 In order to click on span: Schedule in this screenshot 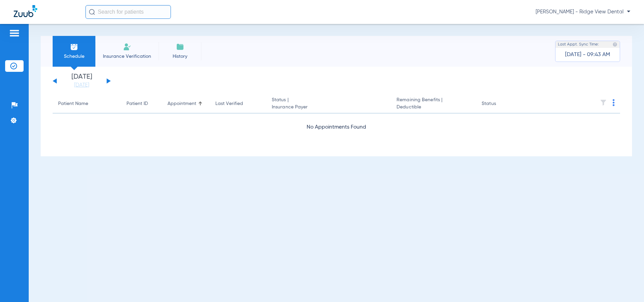, I will do `click(74, 56)`.